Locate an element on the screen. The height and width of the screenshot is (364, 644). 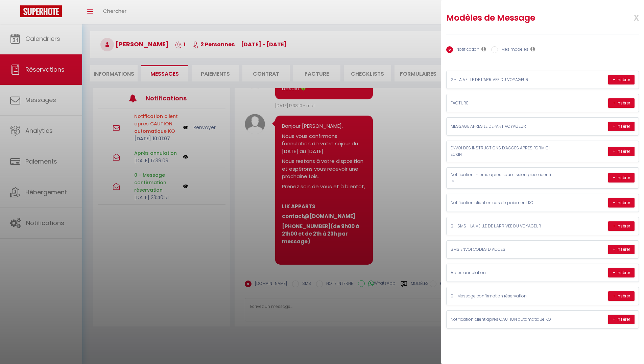
p: ENVOI DES INSTRUCTIONS D'ACCES APRES FORM CHECKIN is located at coordinates (501, 151).